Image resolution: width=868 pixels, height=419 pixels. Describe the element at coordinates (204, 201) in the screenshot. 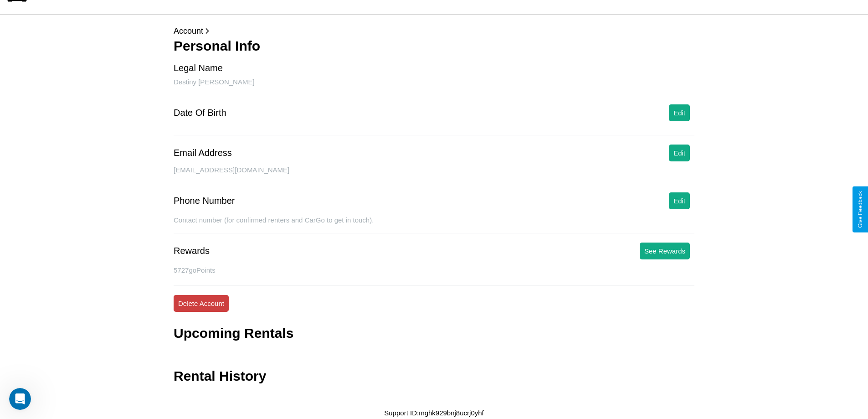

I see `div: Phone Number` at that location.